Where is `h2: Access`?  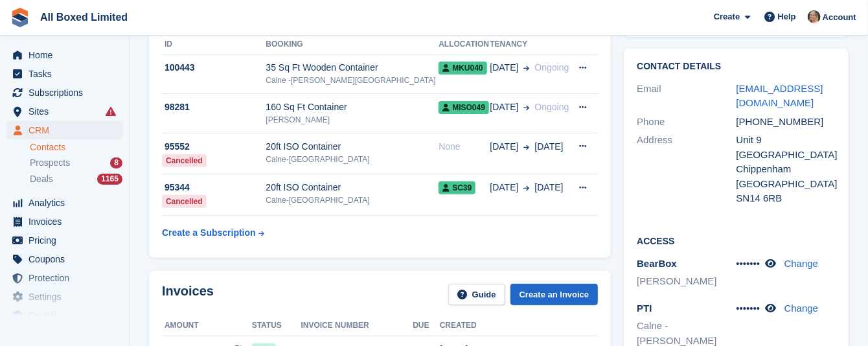 h2: Access is located at coordinates (735, 241).